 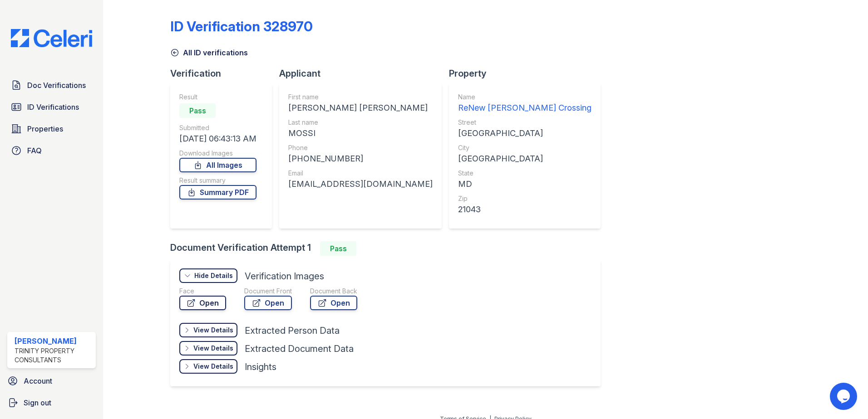 What do you see at coordinates (525, 122) in the screenshot?
I see `div: Street` at bounding box center [525, 122].